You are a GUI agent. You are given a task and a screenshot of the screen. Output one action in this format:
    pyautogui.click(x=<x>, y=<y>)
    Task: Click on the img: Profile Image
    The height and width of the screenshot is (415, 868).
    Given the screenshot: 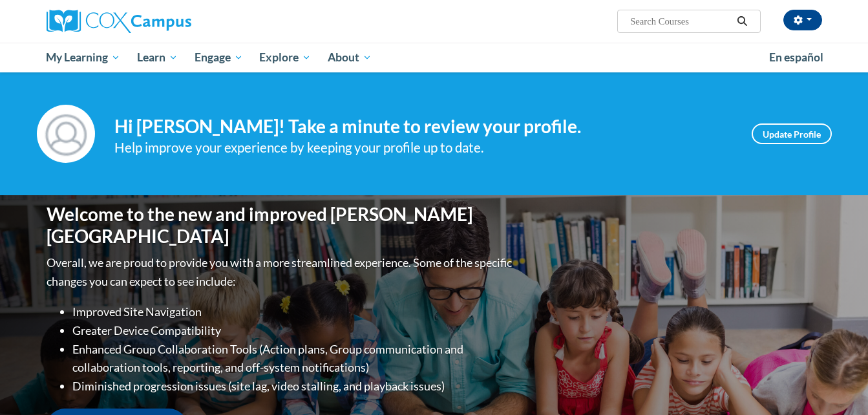 What is the action you would take?
    pyautogui.click(x=66, y=134)
    